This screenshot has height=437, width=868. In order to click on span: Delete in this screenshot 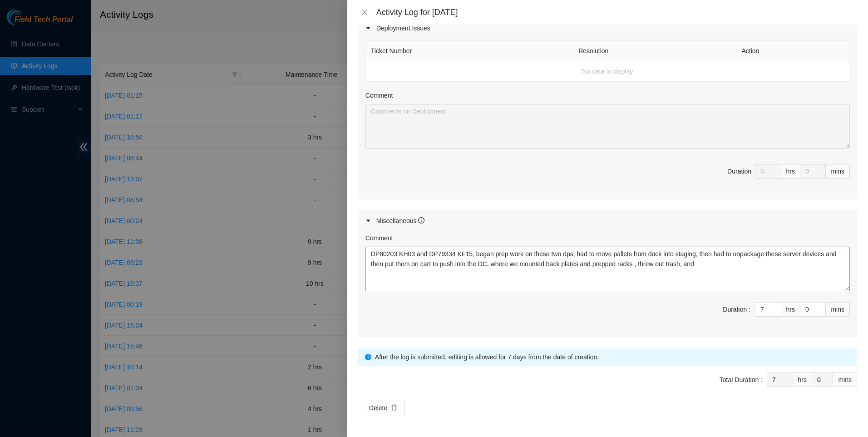, I will do `click(378, 407)`.